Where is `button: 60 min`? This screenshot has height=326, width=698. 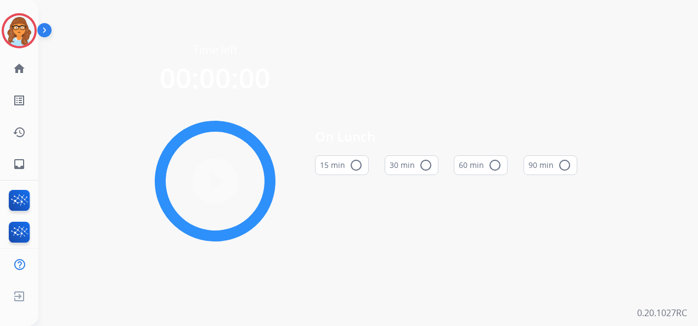
button: 60 min is located at coordinates (481, 165).